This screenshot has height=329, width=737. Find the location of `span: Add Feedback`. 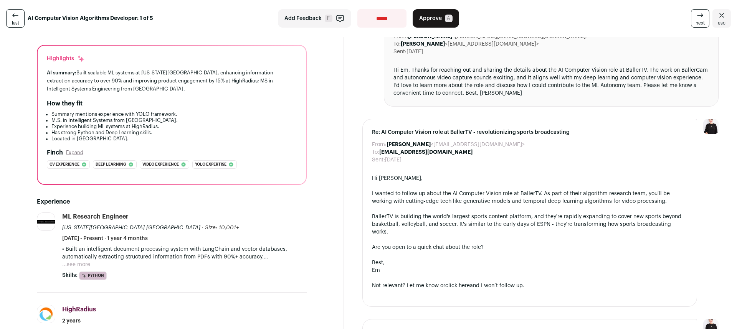

span: Add Feedback is located at coordinates (303, 18).